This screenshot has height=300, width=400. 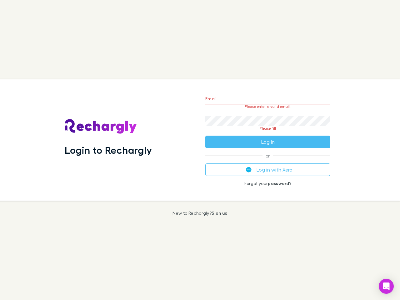 What do you see at coordinates (268, 129) in the screenshot?
I see `p: Please fill` at bounding box center [268, 129].